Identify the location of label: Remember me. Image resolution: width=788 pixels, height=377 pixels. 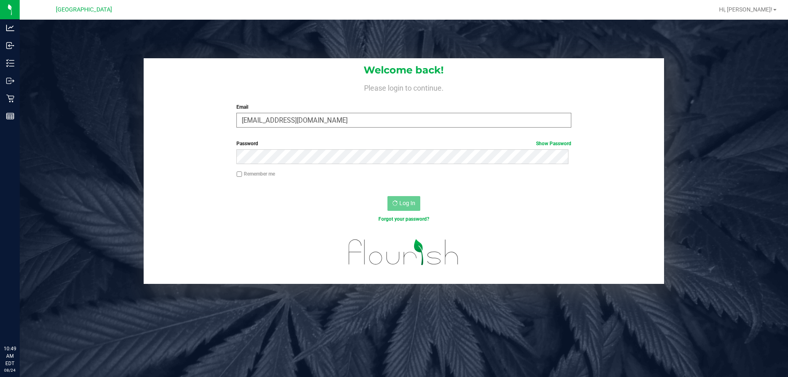
(256, 174).